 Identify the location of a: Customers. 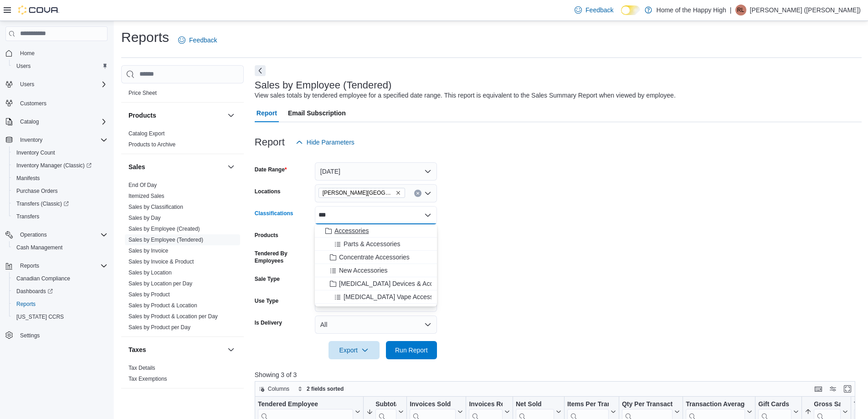
(33, 103).